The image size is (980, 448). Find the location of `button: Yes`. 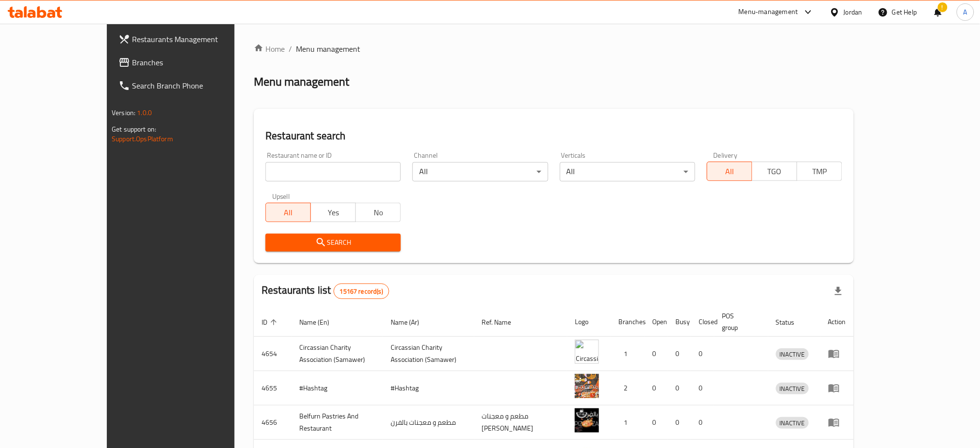

button: Yes is located at coordinates (333, 212).